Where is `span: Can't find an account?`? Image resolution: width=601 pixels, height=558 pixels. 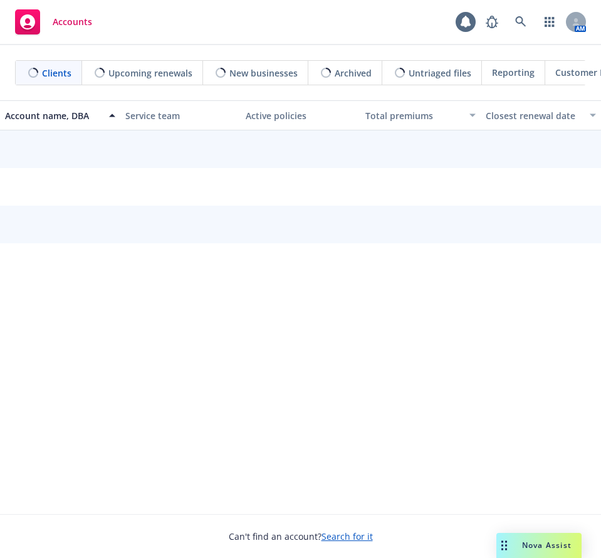
span: Can't find an account? is located at coordinates (301, 536).